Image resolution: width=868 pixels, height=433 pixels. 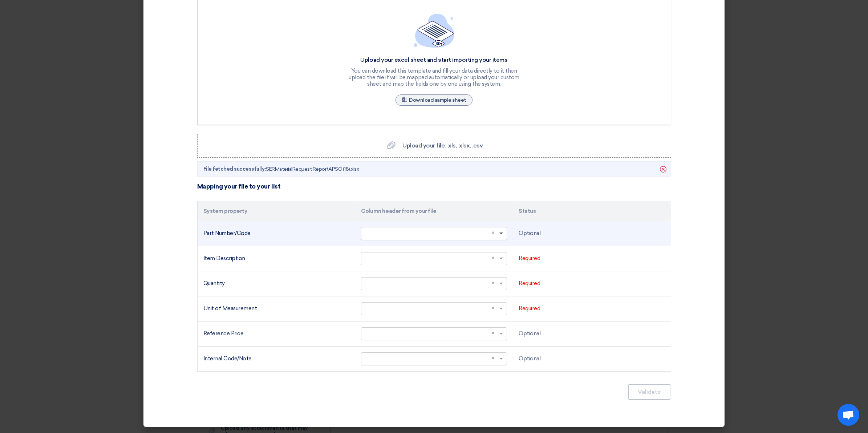 I want to click on div: You can download this template and fill your data directly to it then upload the file it will be ..., so click(x=434, y=77).